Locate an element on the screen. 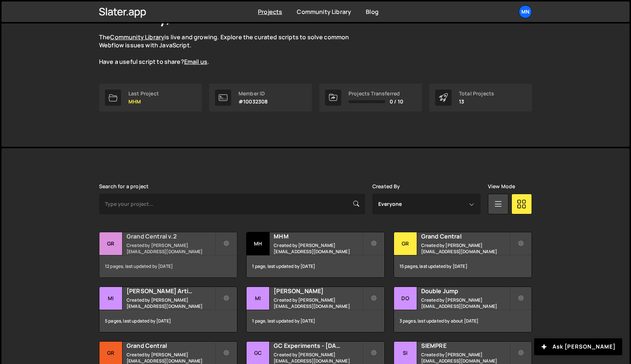 The image size is (631, 364). div: Member ID is located at coordinates (254, 94).